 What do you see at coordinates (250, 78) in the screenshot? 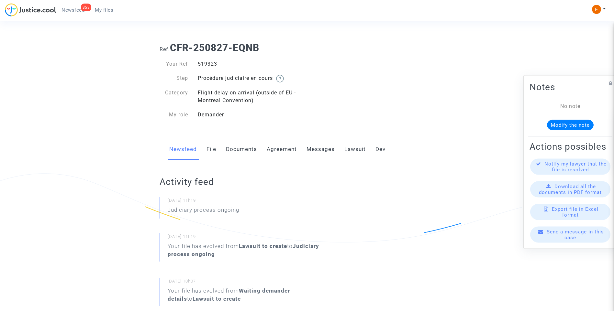
I see `div: Procédure judiciaire en cours` at bounding box center [250, 78].